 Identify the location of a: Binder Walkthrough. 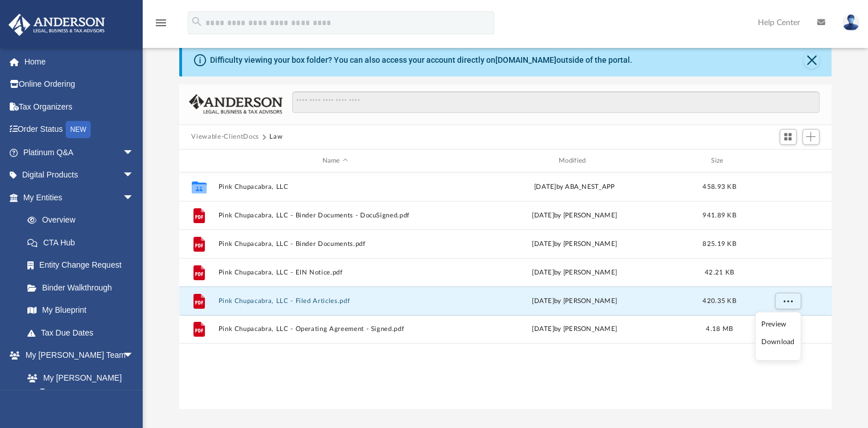
(83, 287).